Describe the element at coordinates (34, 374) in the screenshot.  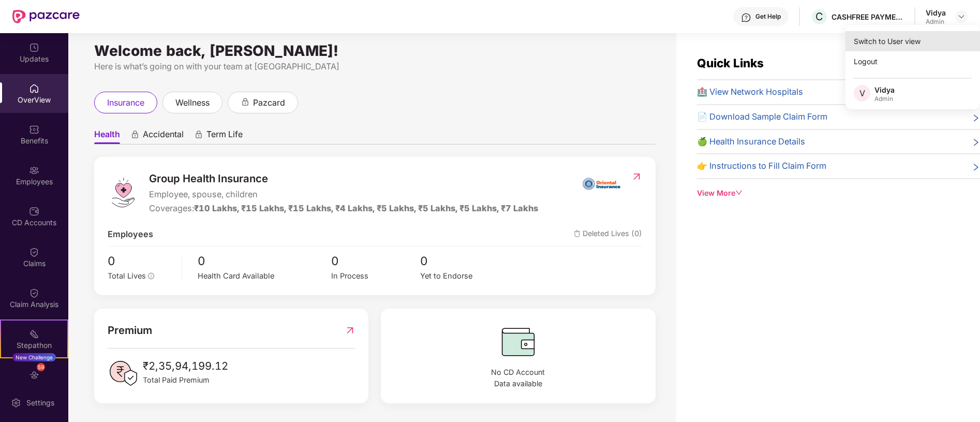
I see `img: svg+xml;base64,PHN2ZyBpZD0iRW5kb3JzZW1lbnRzIiB4bWxucz0iaHR0cDovL3d3dy53My5vcmcvMjAwMC9zdmciIHdpZH...` at that location.